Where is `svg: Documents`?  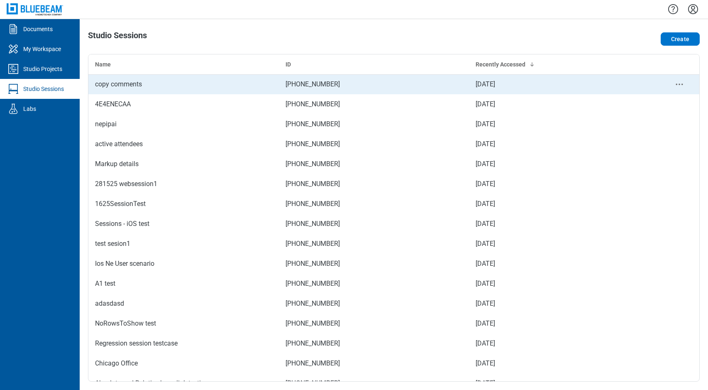
svg: Documents is located at coordinates (13, 29).